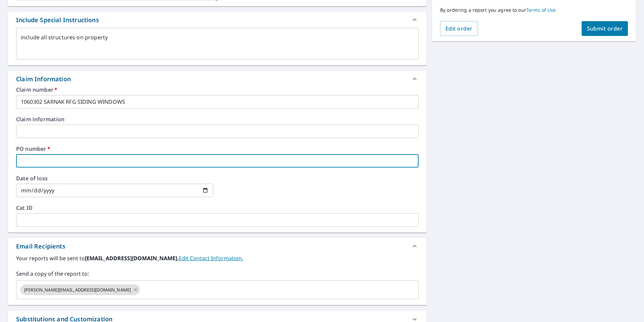  What do you see at coordinates (115, 178) in the screenshot?
I see `label: Date of loss` at bounding box center [115, 178].